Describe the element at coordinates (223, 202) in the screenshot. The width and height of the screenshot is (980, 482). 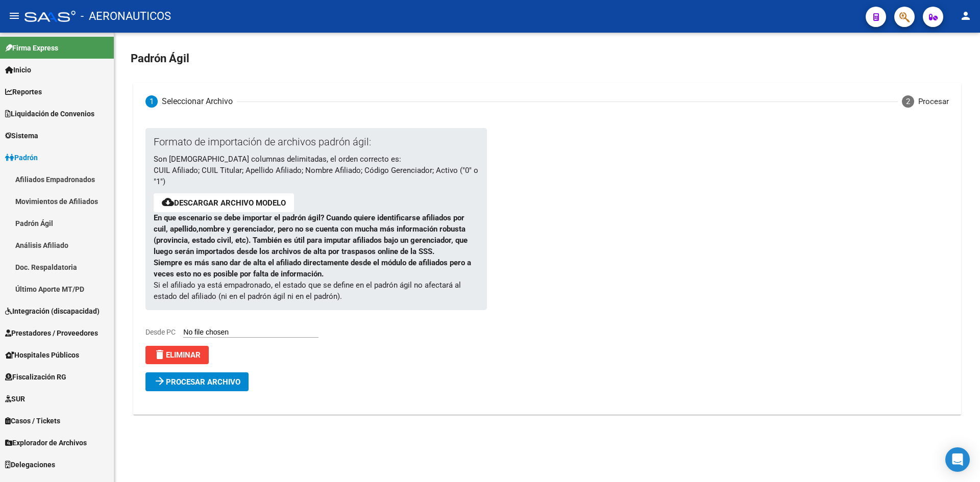
I see `button: Descargar archivo modelo` at that location.